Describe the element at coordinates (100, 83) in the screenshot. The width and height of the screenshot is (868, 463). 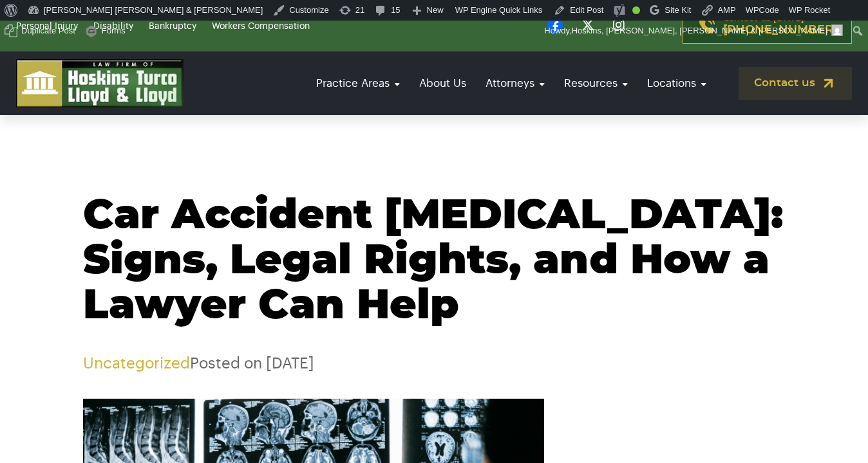
I see `img: logo` at that location.